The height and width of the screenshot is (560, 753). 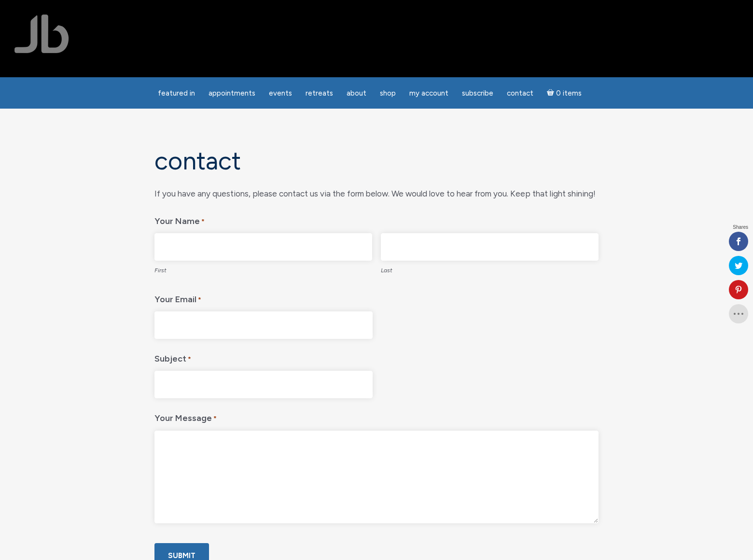 What do you see at coordinates (387, 93) in the screenshot?
I see `a: Shop` at bounding box center [387, 93].